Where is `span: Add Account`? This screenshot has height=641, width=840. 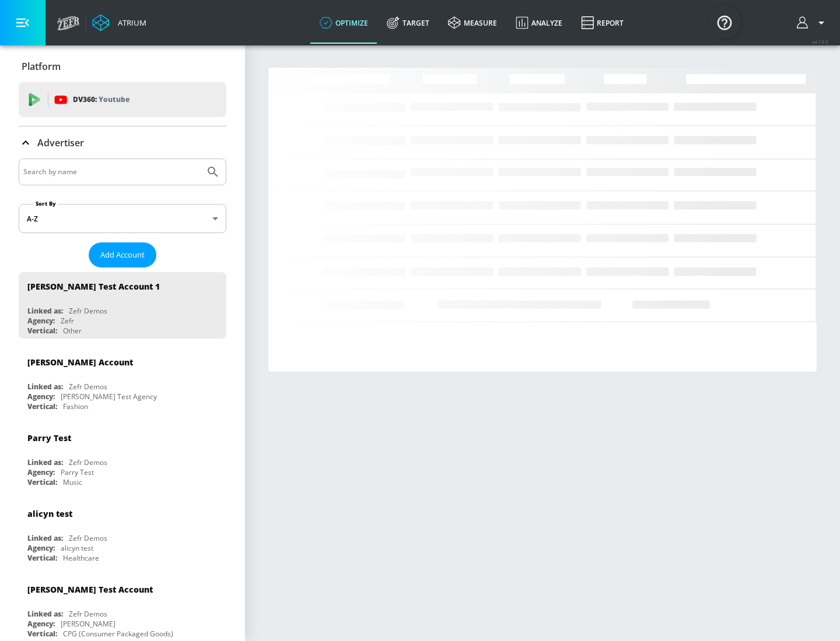
span: Add Account is located at coordinates (123, 255).